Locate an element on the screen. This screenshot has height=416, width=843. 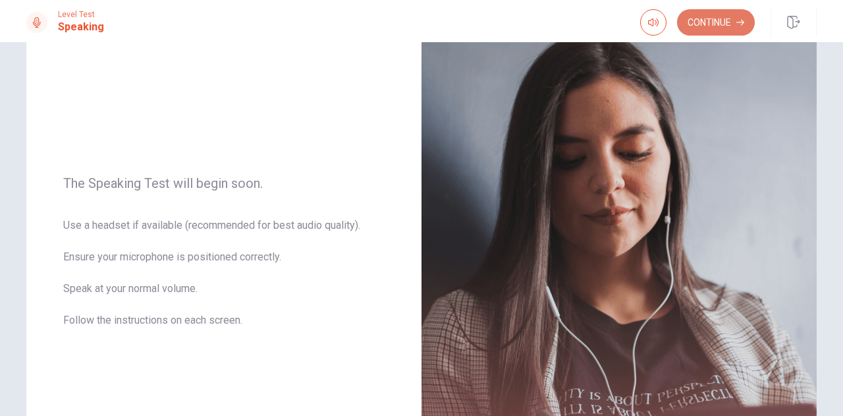
span: Level Test is located at coordinates (81, 14).